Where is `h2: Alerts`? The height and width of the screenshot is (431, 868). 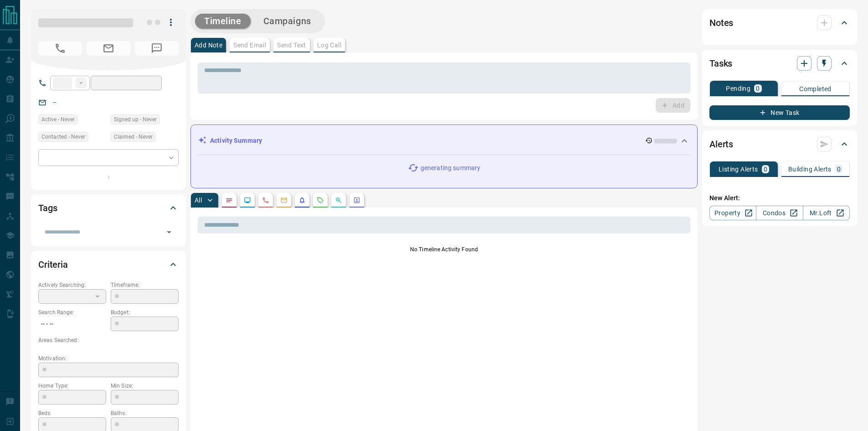 h2: Alerts is located at coordinates (721, 144).